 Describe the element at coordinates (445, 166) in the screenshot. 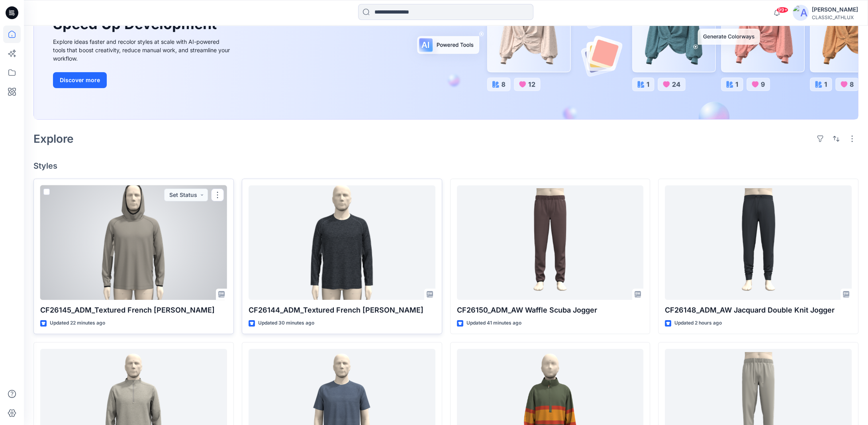

I see `h4: Styles` at that location.